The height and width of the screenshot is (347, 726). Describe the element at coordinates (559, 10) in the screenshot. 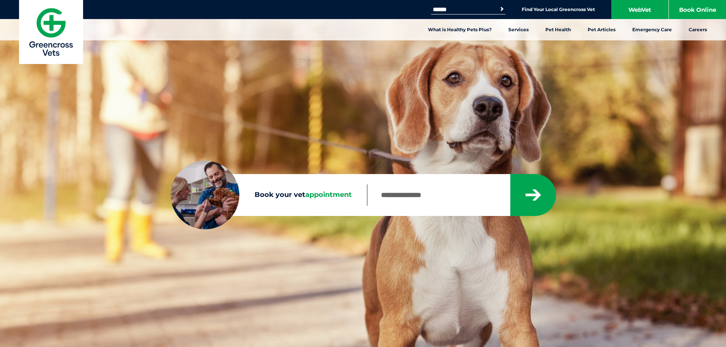

I see `a: Find Your Local Greencross Vet` at that location.